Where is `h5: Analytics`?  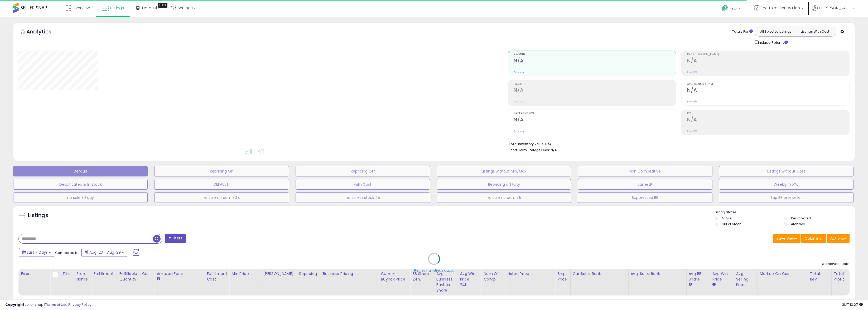
h5: Analytics is located at coordinates (44, 32).